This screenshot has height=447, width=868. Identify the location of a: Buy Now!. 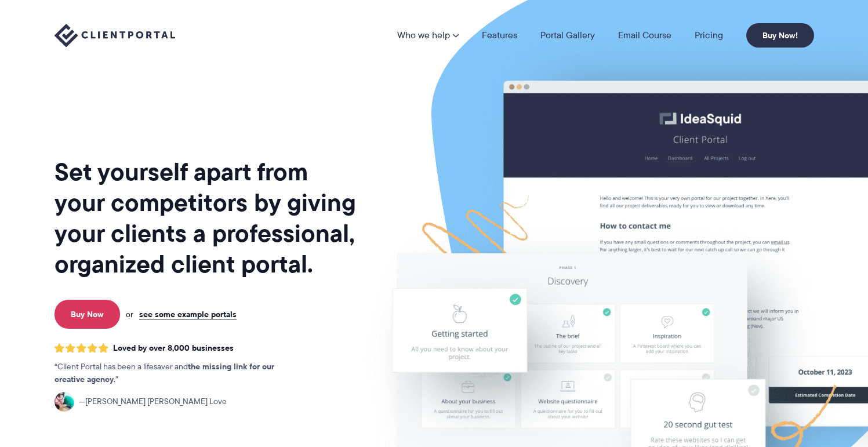
(780, 35).